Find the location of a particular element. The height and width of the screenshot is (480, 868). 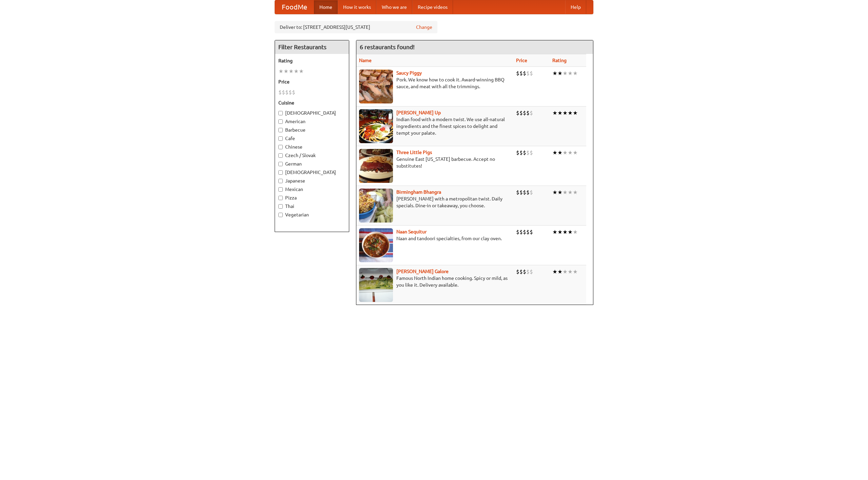

img: naansequitur.jpg is located at coordinates (376, 245).